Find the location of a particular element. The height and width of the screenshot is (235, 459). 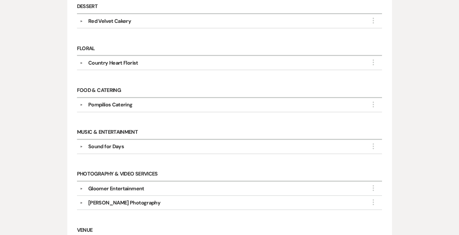

div: Pompilios Catering is located at coordinates (110, 105).